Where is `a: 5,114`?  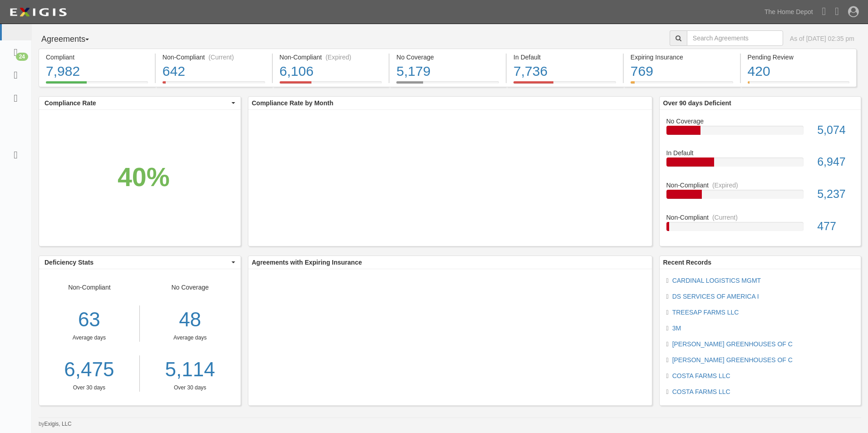 a: 5,114 is located at coordinates (190, 370).